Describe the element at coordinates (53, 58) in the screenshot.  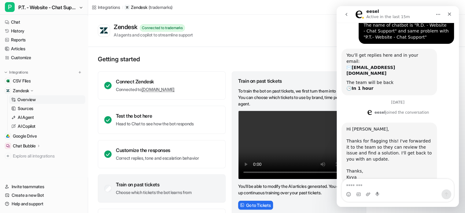
I see `div: You’ll get replies here and in your email: ✉️` at that location.